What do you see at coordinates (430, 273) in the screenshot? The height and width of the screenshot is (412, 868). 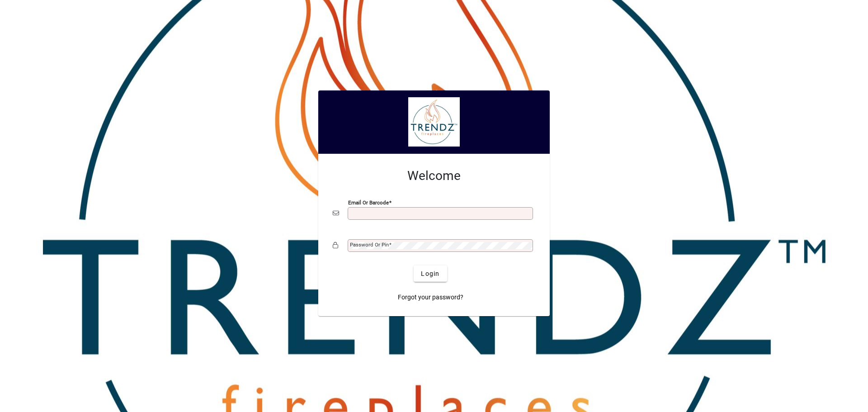 I see `span: Login` at bounding box center [430, 273].